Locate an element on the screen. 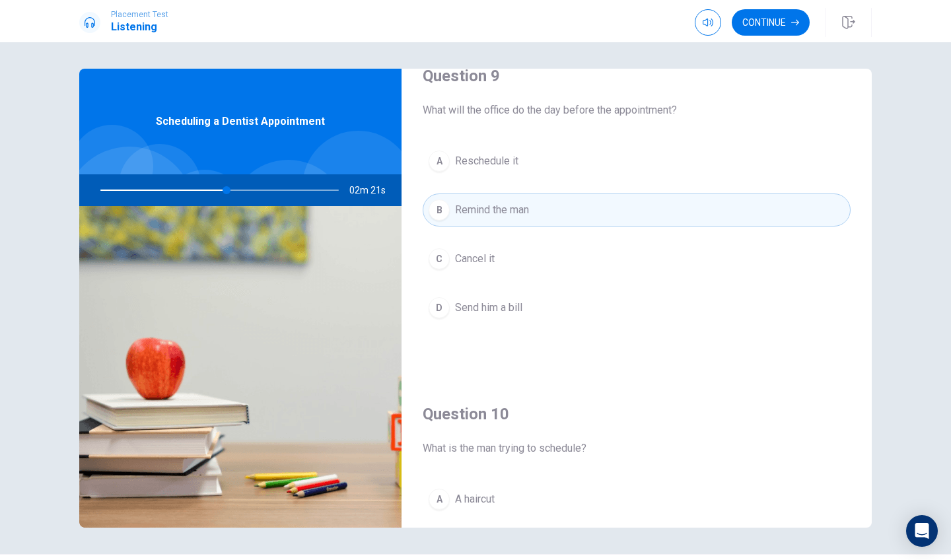  div: B is located at coordinates (439, 210).